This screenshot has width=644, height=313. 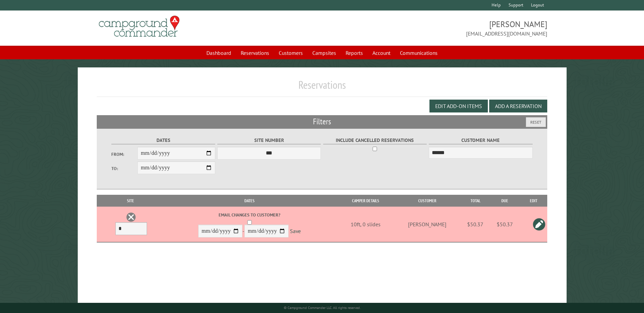 I want to click on label: Customer Name, so click(x=480, y=140).